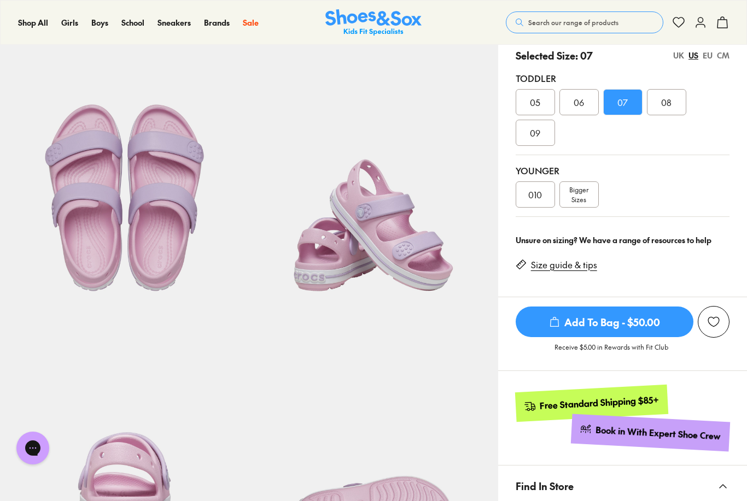  What do you see at coordinates (585, 22) in the screenshot?
I see `button: Search our range of products` at bounding box center [585, 22].